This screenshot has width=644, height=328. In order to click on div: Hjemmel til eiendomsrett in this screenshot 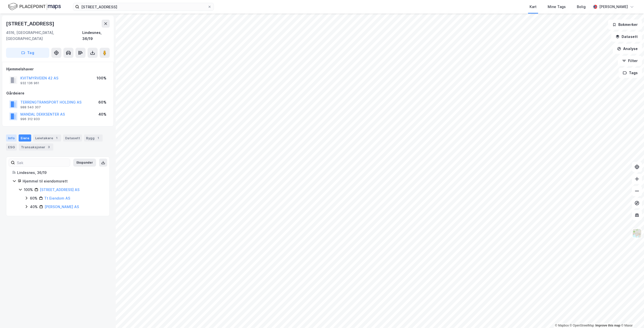, I will do `click(63, 181)`.